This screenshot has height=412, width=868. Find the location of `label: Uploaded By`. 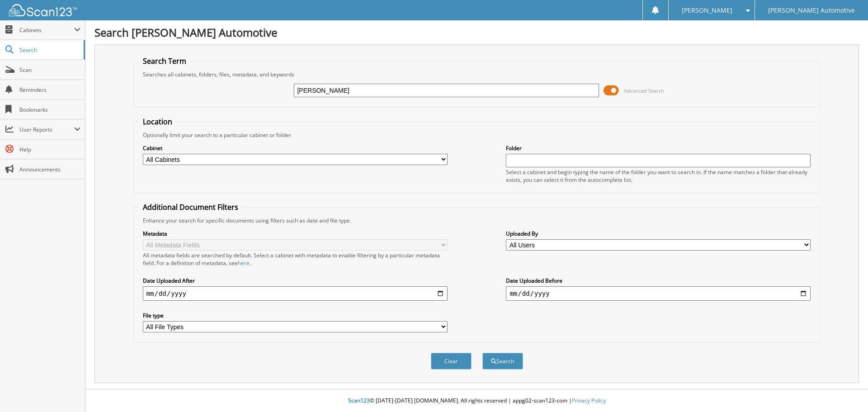

label: Uploaded By is located at coordinates (658, 233).